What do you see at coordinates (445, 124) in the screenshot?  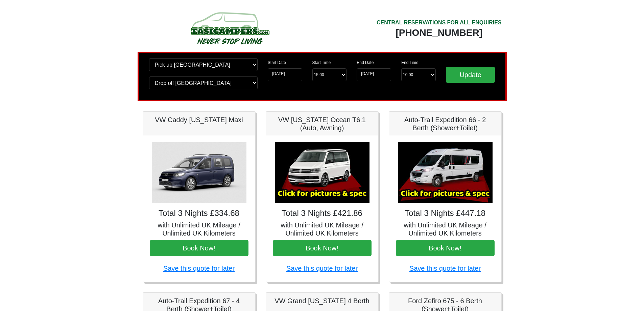 I see `h5: Auto-Trail Expedition 66 - 2 Berth (Shower+Toilet)` at bounding box center [445, 124].